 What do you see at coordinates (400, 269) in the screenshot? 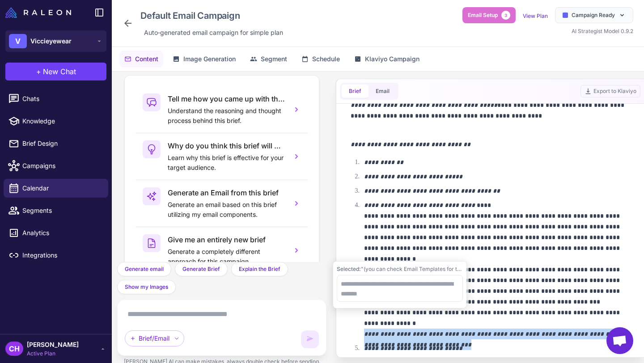
I see `div: "(you can check Email Templates for this, it can be a review block, payment option block, capsule...` at bounding box center [400, 269].